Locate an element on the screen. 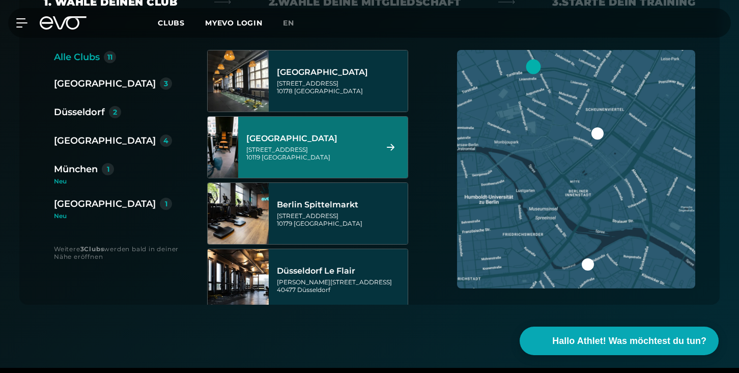  a: en is located at coordinates (295, 23).